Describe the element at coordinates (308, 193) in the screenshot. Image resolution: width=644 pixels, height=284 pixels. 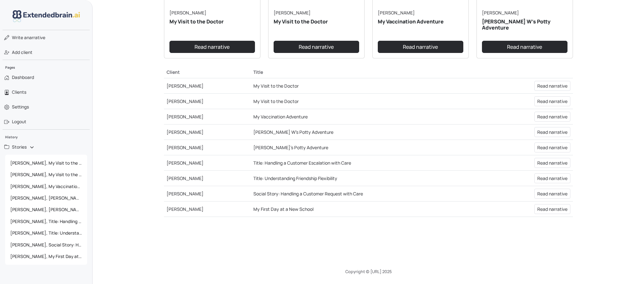
I see `a: Social Story: Handling a Customer Request with Care` at that location.